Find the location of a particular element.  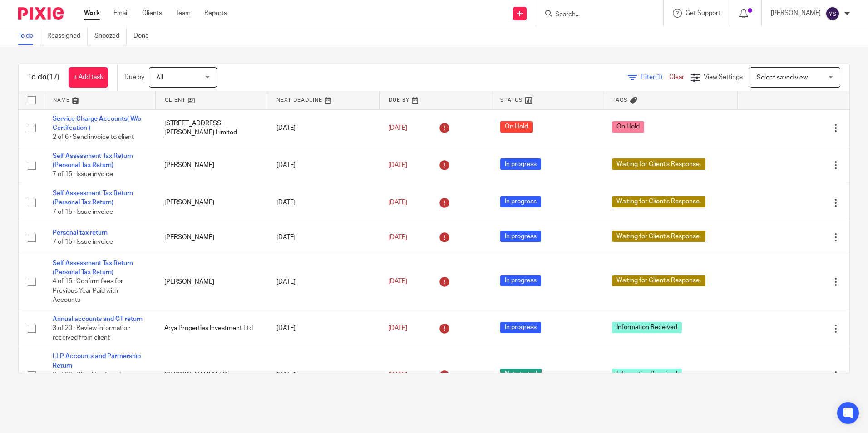

a: Clear is located at coordinates (677, 77).